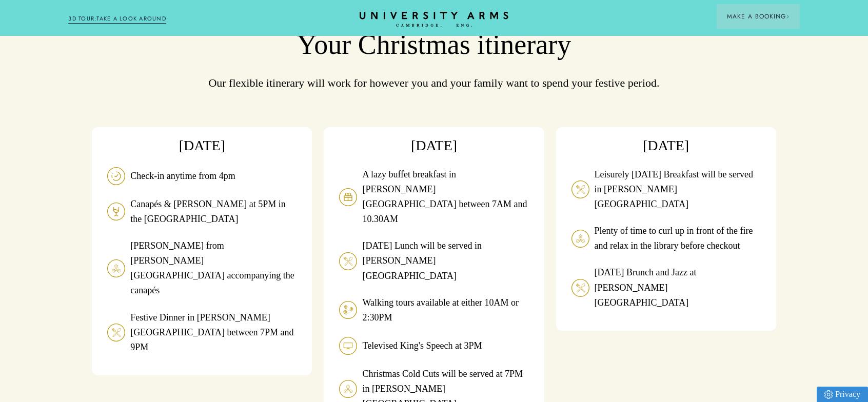 Image resolution: width=868 pixels, height=402 pixels. Describe the element at coordinates (758, 17) in the screenshot. I see `span: Make a Booking` at that location.